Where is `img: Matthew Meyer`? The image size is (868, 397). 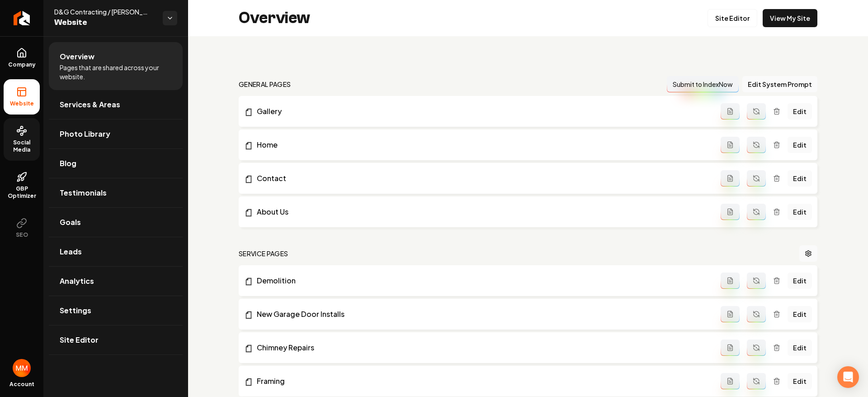 img: Matthew Meyer is located at coordinates (22, 368).